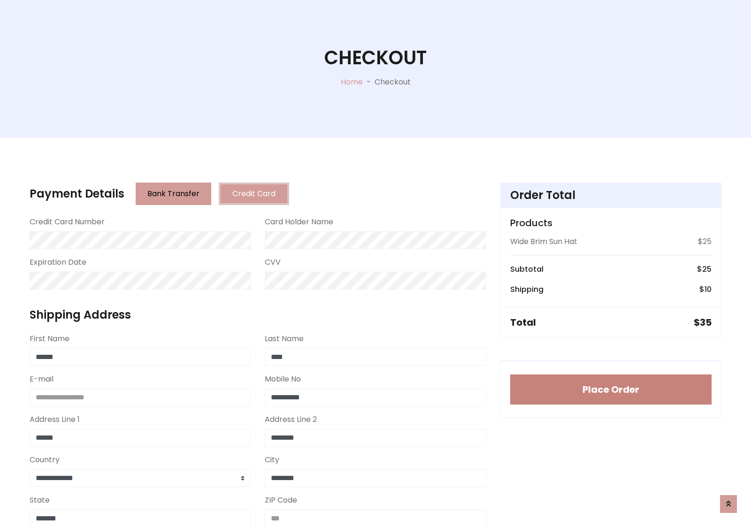 The height and width of the screenshot is (527, 751). I want to click on label: Expiration Date, so click(58, 262).